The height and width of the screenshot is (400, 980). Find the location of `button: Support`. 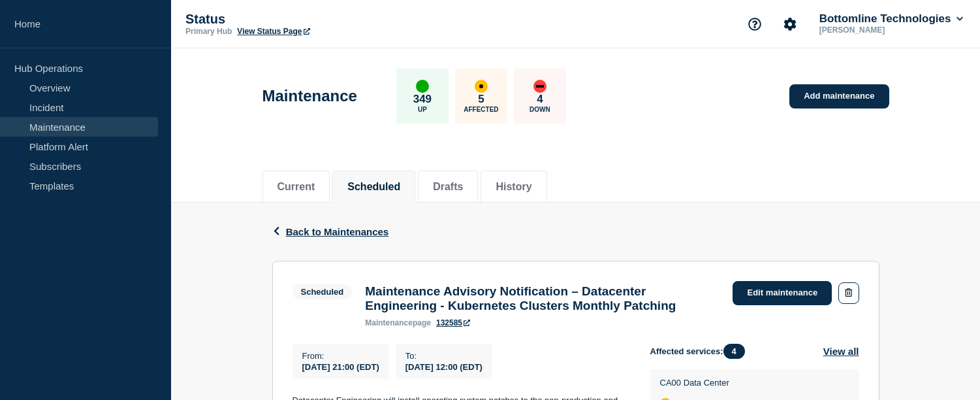

button: Support is located at coordinates (755, 25).